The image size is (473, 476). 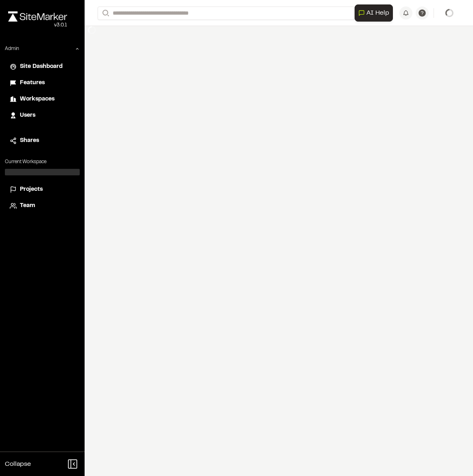 I want to click on span: Shares, so click(x=29, y=141).